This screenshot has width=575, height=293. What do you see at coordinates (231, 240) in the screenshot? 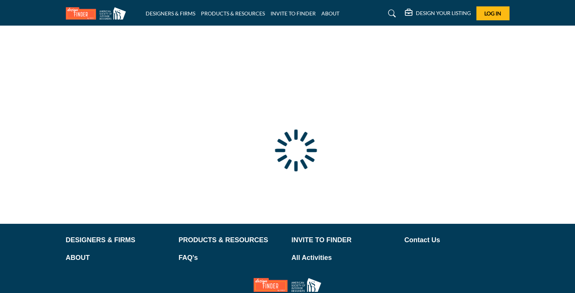
I see `p: PRODUCTS & RESOURCES` at bounding box center [231, 240].